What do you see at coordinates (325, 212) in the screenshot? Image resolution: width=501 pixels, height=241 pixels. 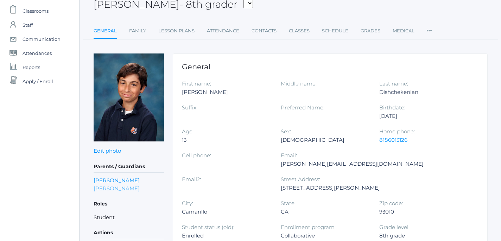 I see `div: CA` at bounding box center [325, 212].